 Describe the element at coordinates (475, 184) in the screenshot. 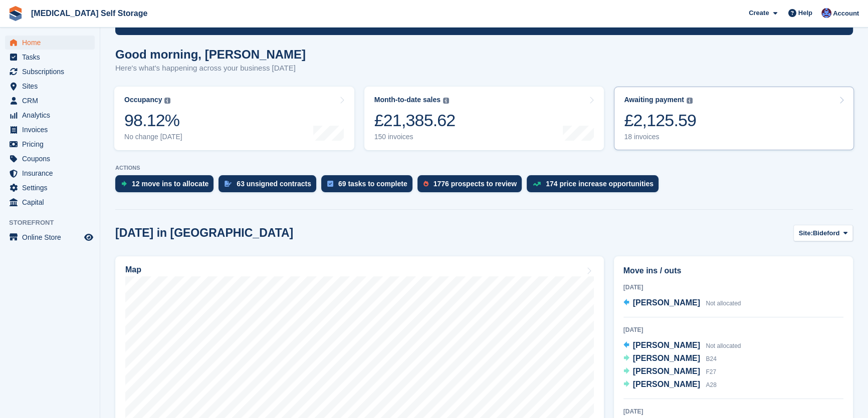

I see `div: 1776 prospects to review` at that location.